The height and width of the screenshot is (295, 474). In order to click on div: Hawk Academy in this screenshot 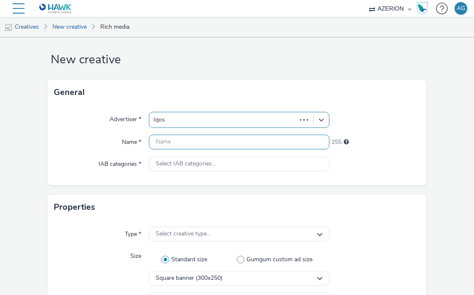, I will do `click(422, 8)`.